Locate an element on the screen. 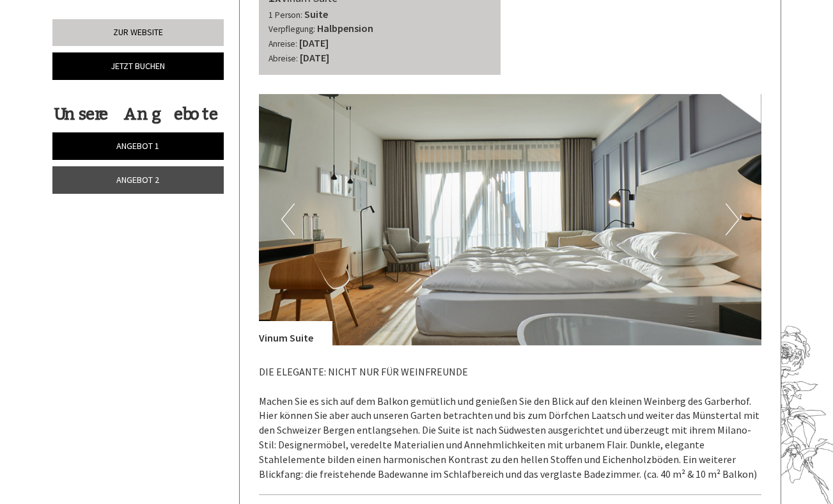 This screenshot has width=833, height=504. small: Anreise: is located at coordinates (283, 43).